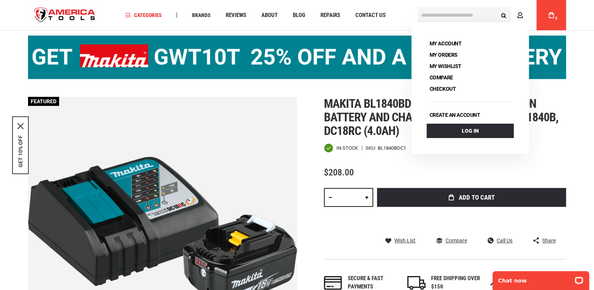 The height and width of the screenshot is (290, 594). I want to click on a: Repairs, so click(330, 15).